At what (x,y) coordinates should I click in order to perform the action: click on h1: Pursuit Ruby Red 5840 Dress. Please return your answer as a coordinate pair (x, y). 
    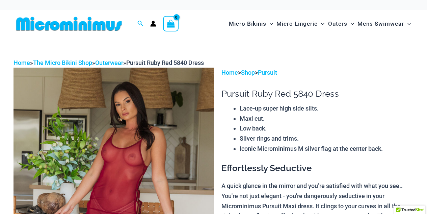
    Looking at the image, I should click on (317, 93).